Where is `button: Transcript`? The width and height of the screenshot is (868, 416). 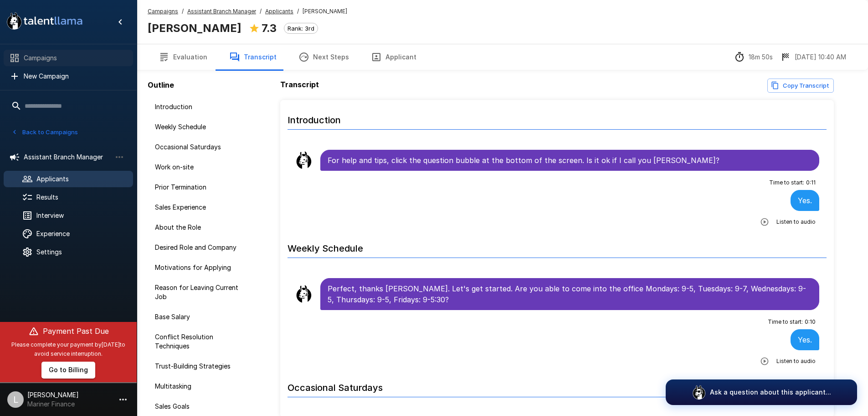 button: Transcript is located at coordinates (253, 57).